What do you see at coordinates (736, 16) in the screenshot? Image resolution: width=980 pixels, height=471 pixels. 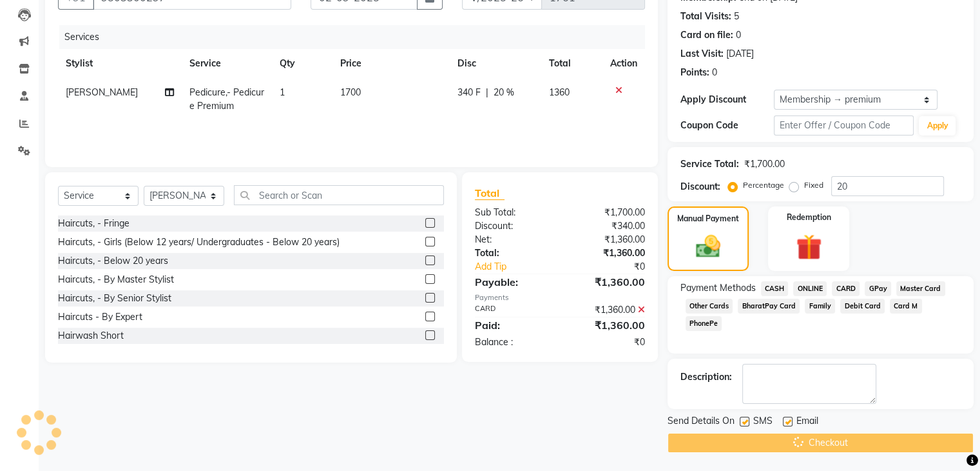 I see `div: 5` at bounding box center [736, 16].